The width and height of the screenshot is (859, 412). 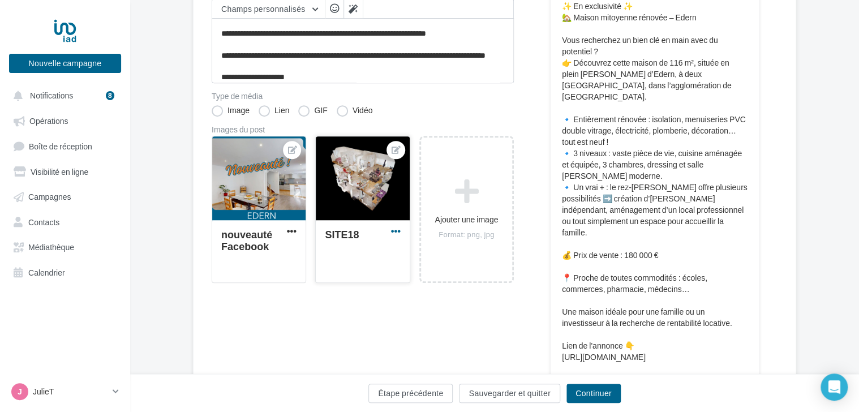 What do you see at coordinates (410, 393) in the screenshot?
I see `button: Étape précédente` at bounding box center [410, 393].